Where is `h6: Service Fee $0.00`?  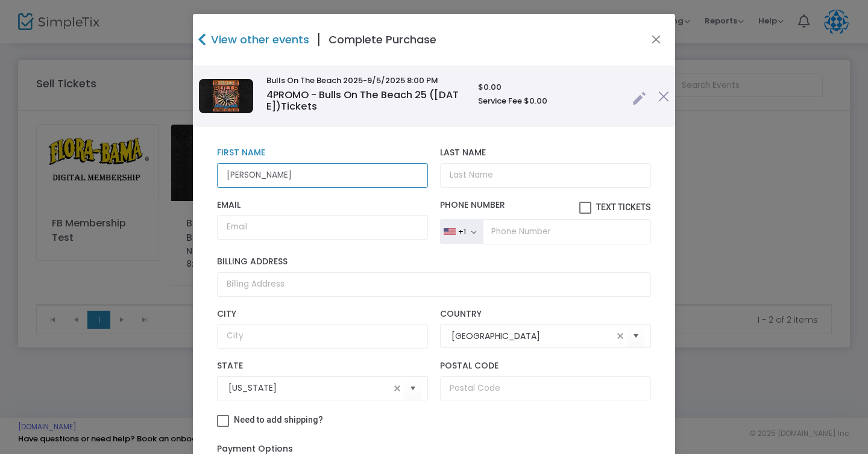
h6: Service Fee $0.00 is located at coordinates (549, 101).